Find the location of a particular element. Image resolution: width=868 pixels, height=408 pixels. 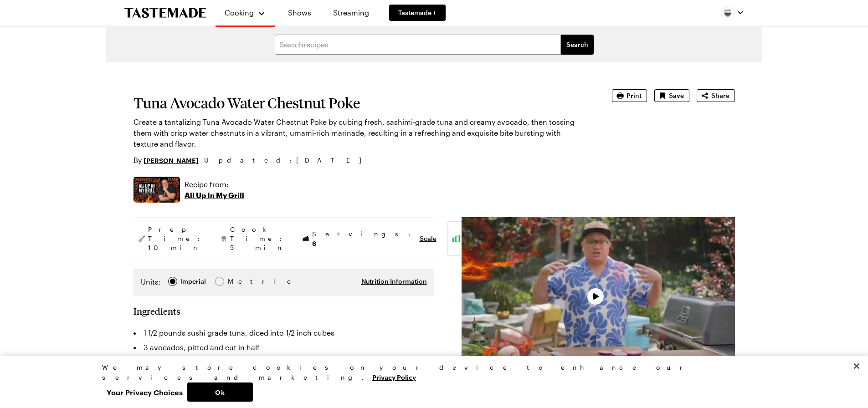

div: Metric is located at coordinates (238, 282).